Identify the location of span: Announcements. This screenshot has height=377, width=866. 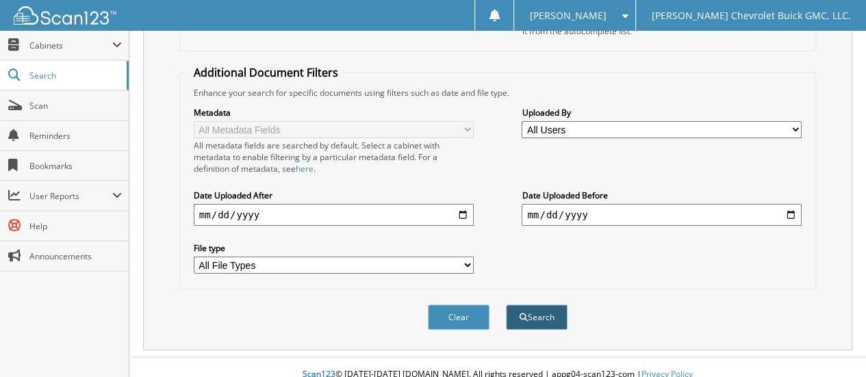
(75, 256).